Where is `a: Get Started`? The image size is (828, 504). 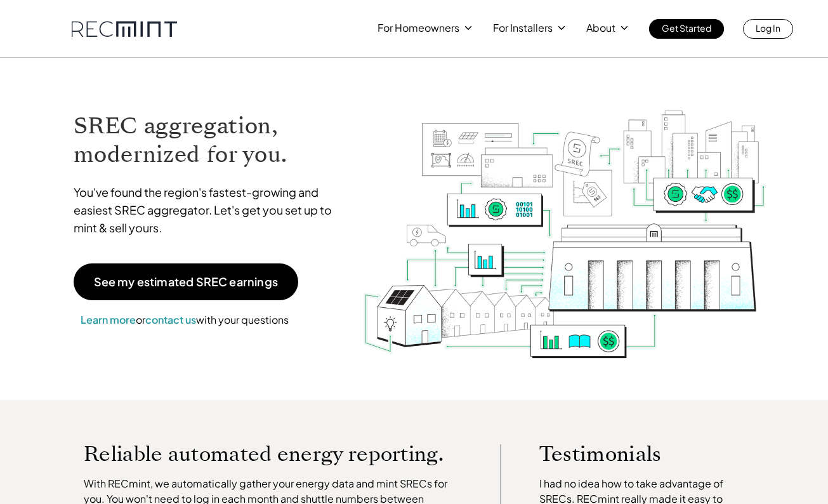
a: Get Started is located at coordinates (687, 29).